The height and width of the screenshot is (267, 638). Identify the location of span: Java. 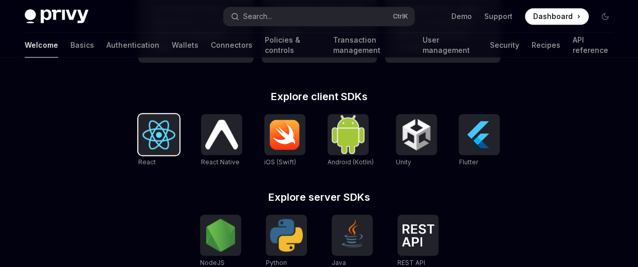
(339, 263).